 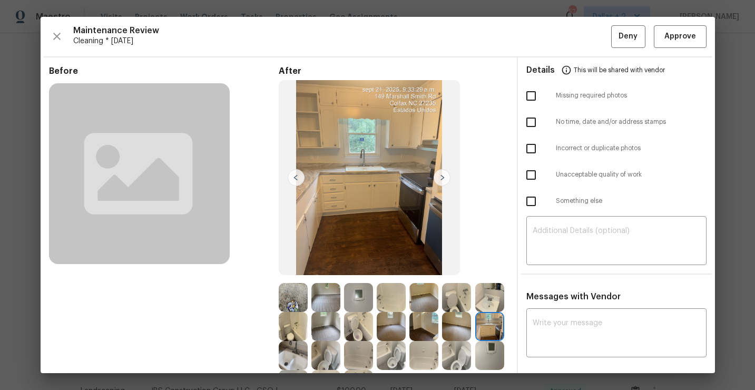 What do you see at coordinates (680, 36) in the screenshot?
I see `span: Approve` at bounding box center [680, 36].